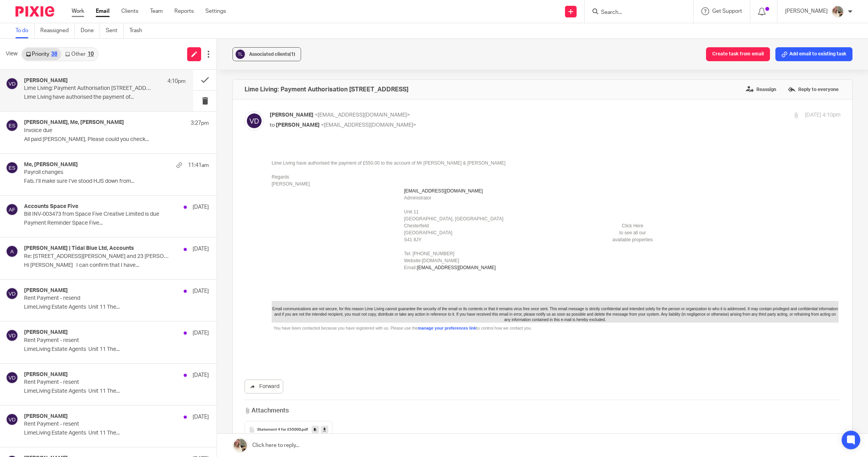 The height and width of the screenshot is (457, 868). What do you see at coordinates (292, 54) in the screenshot?
I see `span: (1)` at bounding box center [292, 54].